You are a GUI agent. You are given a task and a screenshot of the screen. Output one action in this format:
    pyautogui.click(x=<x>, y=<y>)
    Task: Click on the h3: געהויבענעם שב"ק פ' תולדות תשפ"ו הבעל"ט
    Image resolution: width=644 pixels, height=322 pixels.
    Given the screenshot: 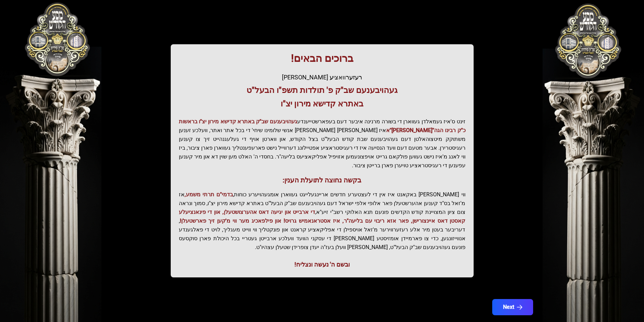 What is the action you would take?
    pyautogui.click(x=322, y=90)
    